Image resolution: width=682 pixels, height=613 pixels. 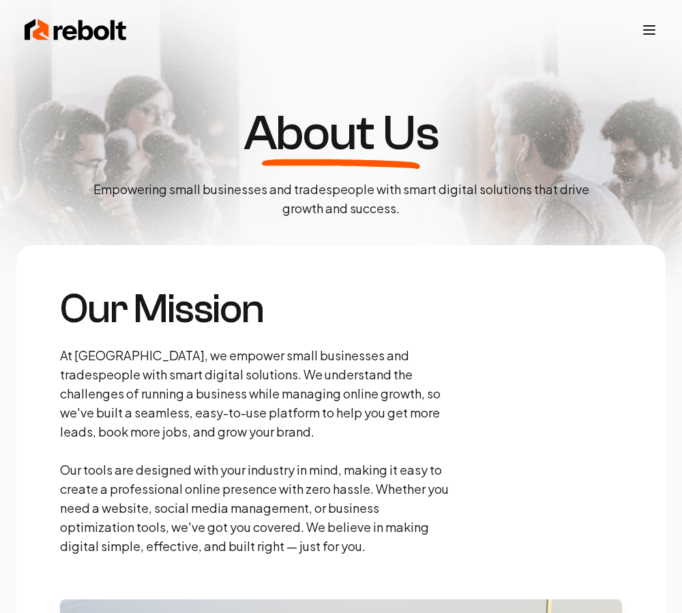 I want to click on h1: About Us, so click(x=341, y=134).